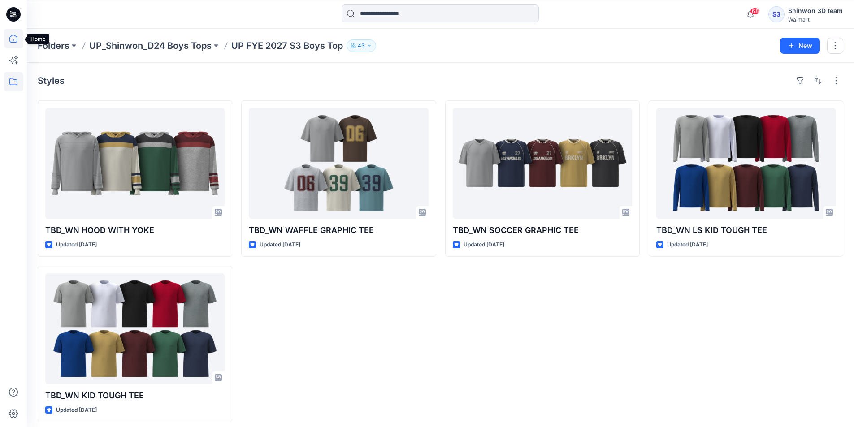 The width and height of the screenshot is (854, 427). I want to click on a: TBD_WN WAFFLE GRAPHIC TEE, so click(338, 163).